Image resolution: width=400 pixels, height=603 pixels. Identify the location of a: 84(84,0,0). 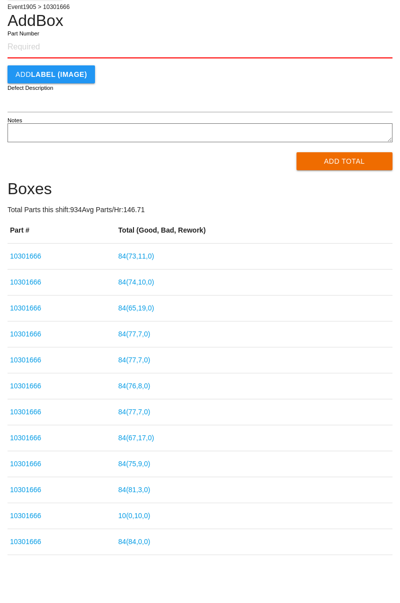
(134, 542).